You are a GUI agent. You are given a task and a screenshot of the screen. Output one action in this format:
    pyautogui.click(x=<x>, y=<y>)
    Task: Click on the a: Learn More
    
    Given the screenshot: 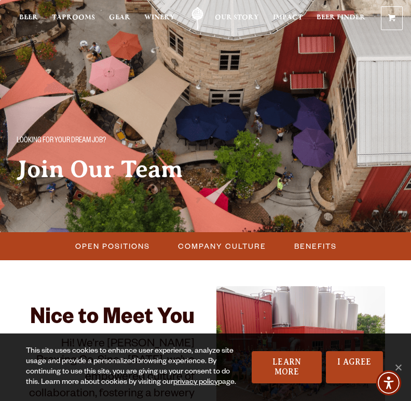 What is the action you would take?
    pyautogui.click(x=286, y=367)
    